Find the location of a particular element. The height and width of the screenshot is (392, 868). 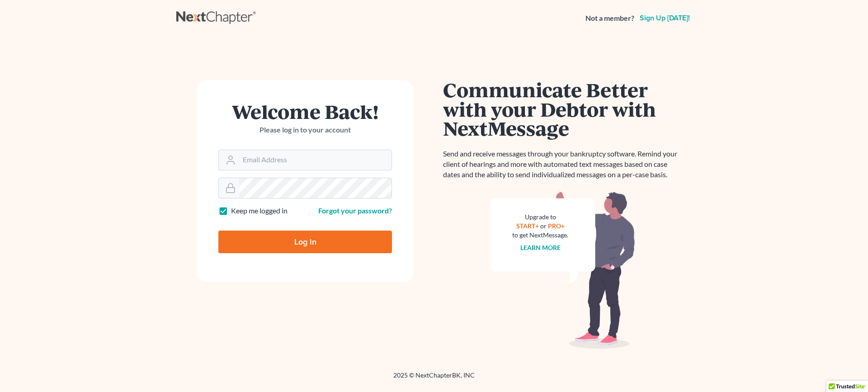

a: Learn more is located at coordinates (541, 247).